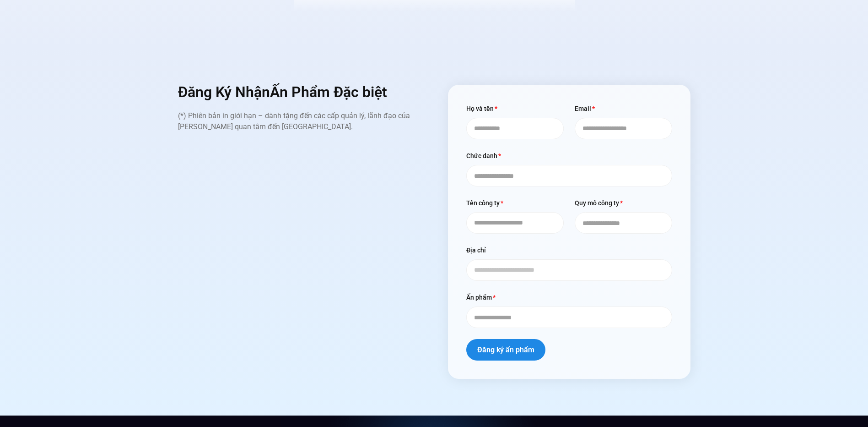 The width and height of the screenshot is (868, 427). Describe the element at coordinates (506, 349) in the screenshot. I see `button: Đăng ký ấn phẩm` at that location.